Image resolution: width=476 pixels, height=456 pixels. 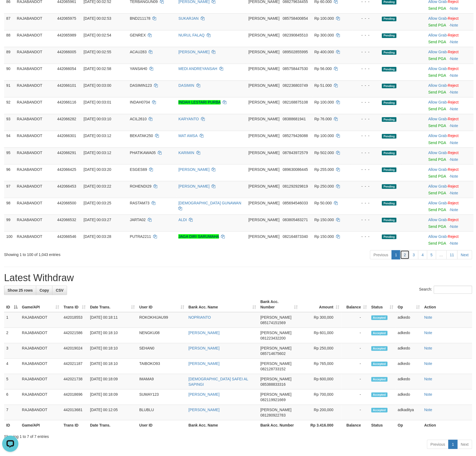 What do you see at coordinates (67, 203) in the screenshot?
I see `span: 442066500` at bounding box center [67, 203].